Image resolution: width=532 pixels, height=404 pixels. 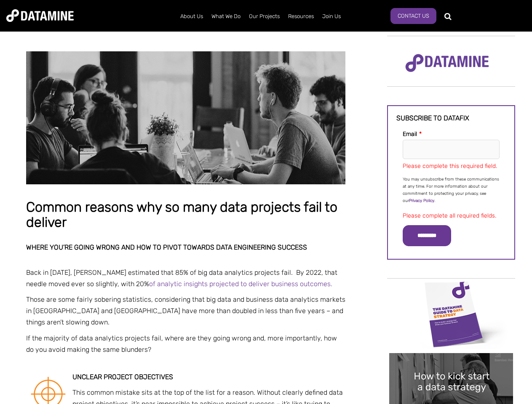 I want to click on h2: Where you’re going wrong and how to pivot towards data engineering success, so click(x=186, y=248).